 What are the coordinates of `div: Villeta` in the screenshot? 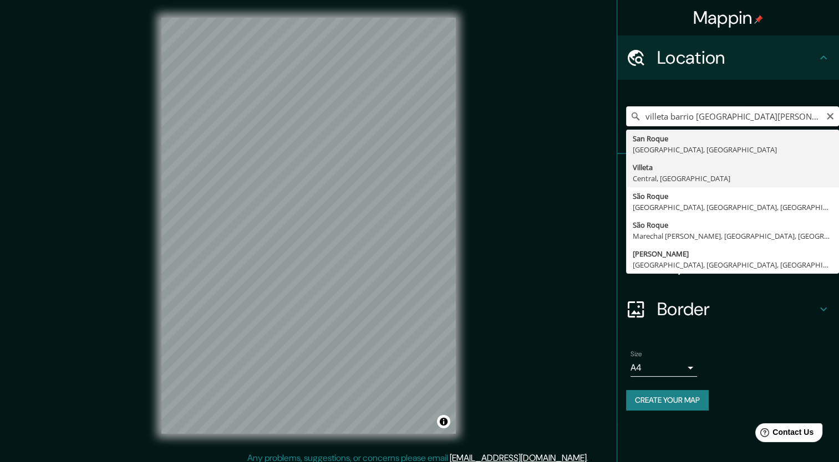 It's located at (732, 167).